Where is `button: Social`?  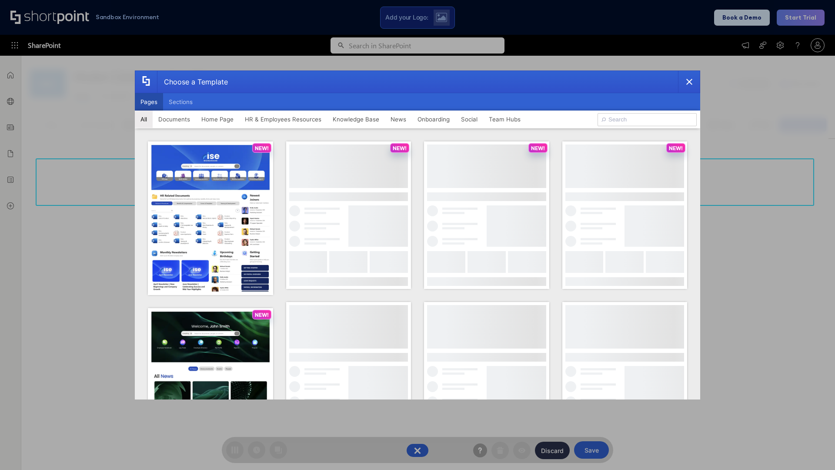
button: Social is located at coordinates (469, 119).